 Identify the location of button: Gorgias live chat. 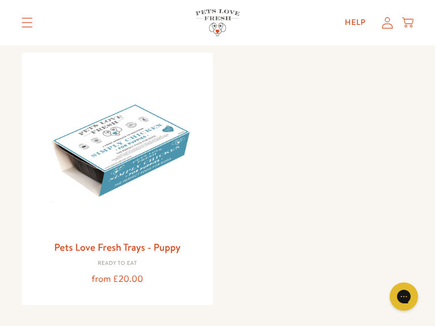
(20, 18).